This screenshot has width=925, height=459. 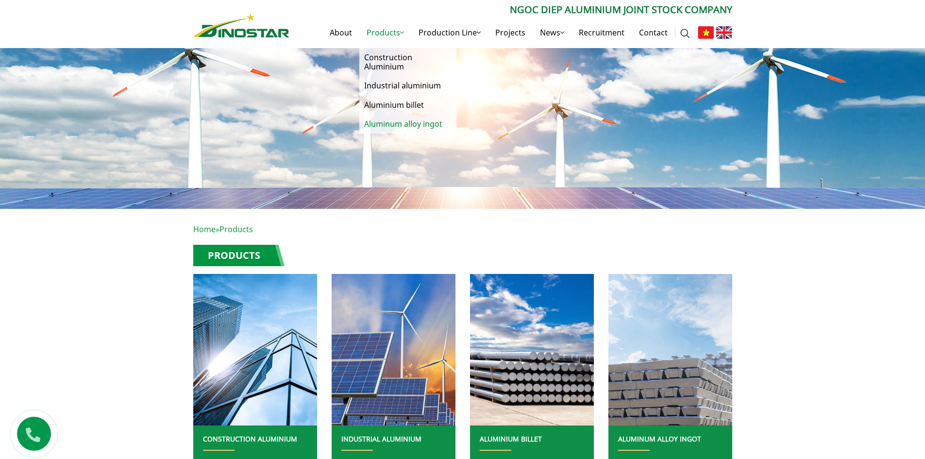 What do you see at coordinates (685, 34) in the screenshot?
I see `img: search` at bounding box center [685, 34].